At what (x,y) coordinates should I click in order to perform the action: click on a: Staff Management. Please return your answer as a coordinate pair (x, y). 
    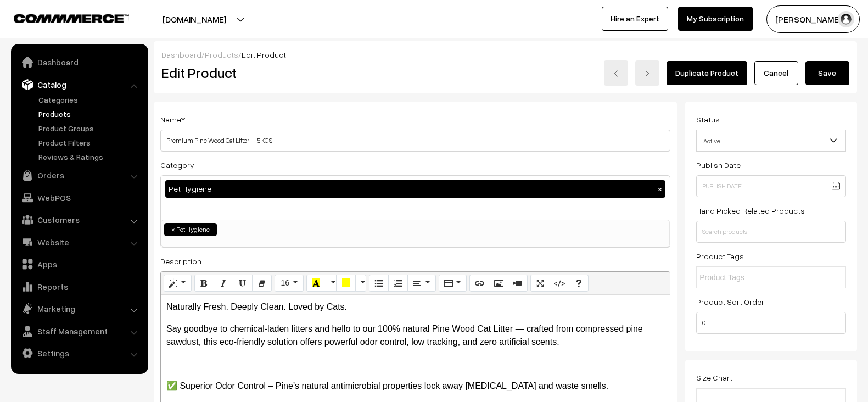
    Looking at the image, I should click on (79, 331).